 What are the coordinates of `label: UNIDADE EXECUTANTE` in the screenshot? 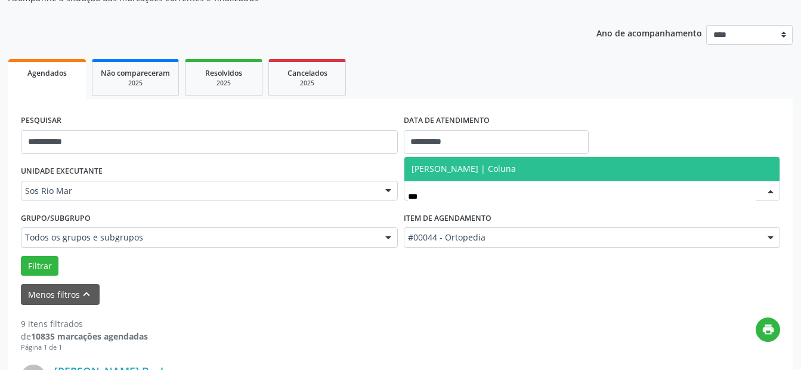 It's located at (61, 171).